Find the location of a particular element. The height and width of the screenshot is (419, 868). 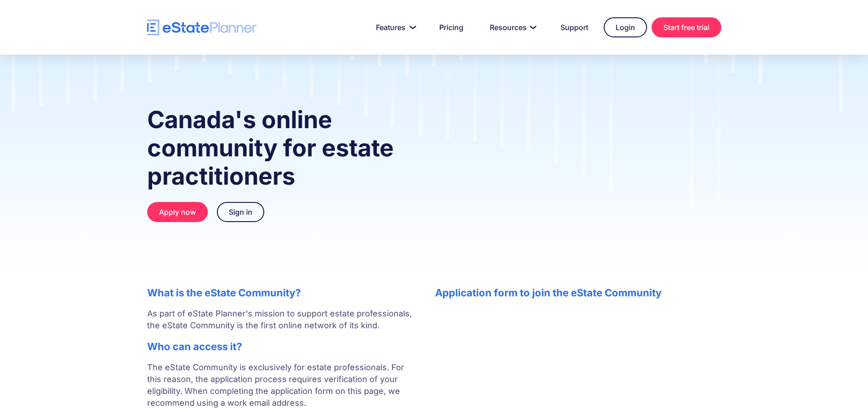

strong: Canada's online community for estate practitioners is located at coordinates (270, 148).